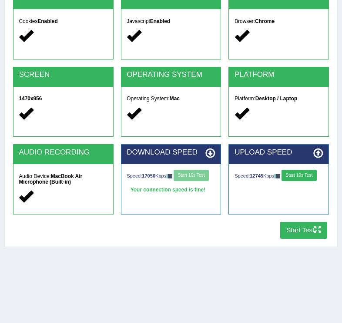 This screenshot has width=342, height=323. I want to click on strong: Mac, so click(174, 99).